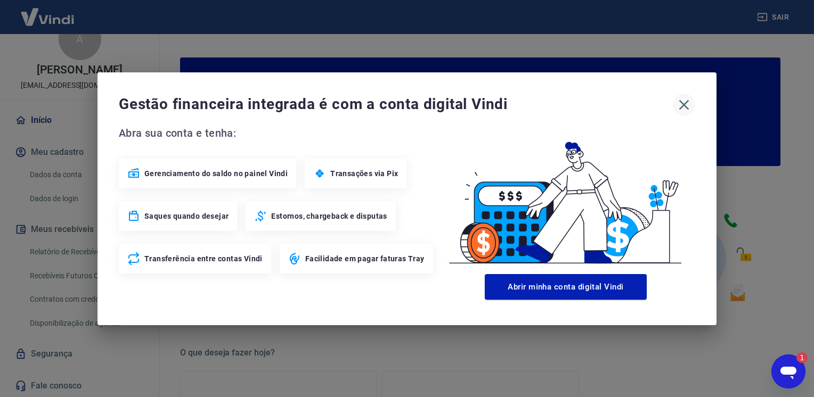  What do you see at coordinates (365, 259) in the screenshot?
I see `span: Facilidade em pagar faturas Tray` at bounding box center [365, 259].